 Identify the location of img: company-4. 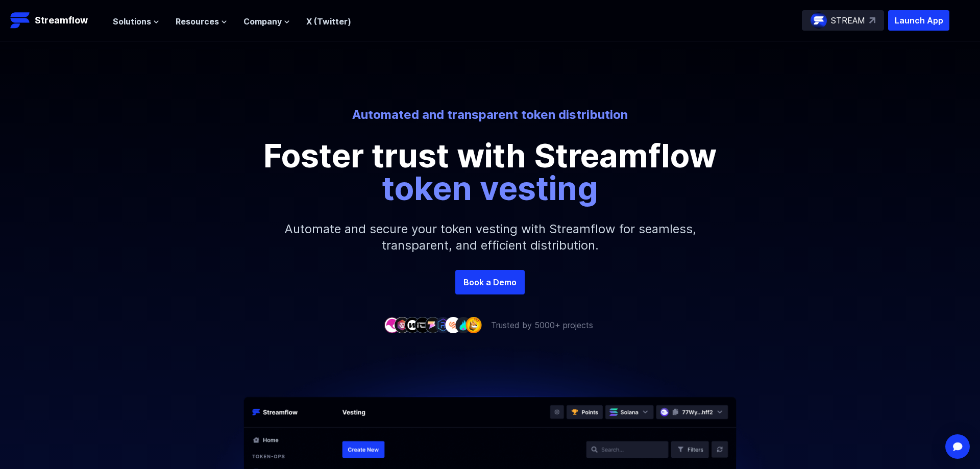
(423, 325).